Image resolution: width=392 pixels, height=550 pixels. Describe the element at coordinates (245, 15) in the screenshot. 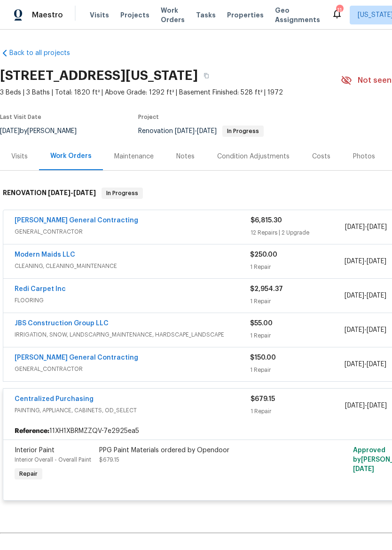

I see `span: Properties` at that location.